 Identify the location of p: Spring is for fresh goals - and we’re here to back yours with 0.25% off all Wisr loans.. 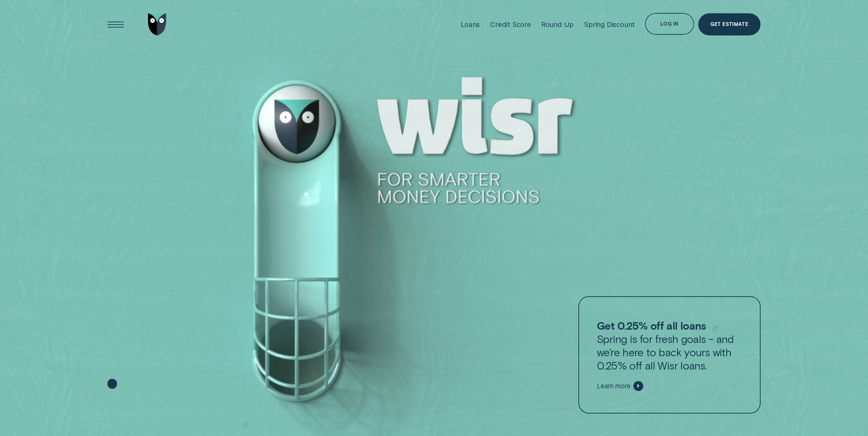
(669, 345).